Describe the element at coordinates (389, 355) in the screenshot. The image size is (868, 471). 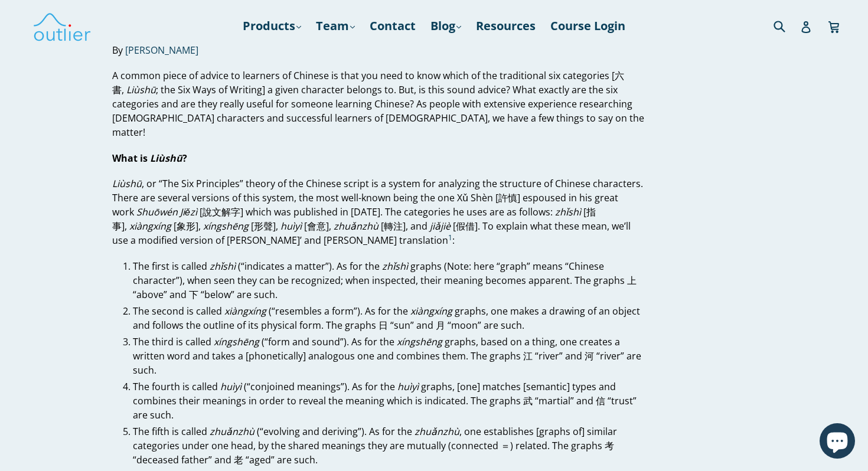
I see `li: The third is called (“form and sound”). As for the graphs, based on a thing, one creates a writte...` at that location.